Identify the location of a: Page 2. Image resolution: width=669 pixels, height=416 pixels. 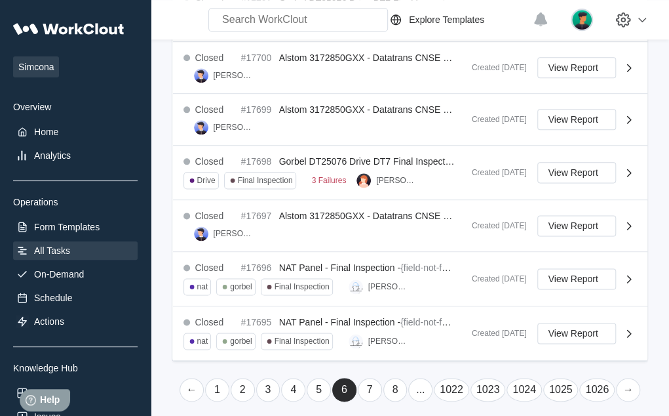
(243, 389).